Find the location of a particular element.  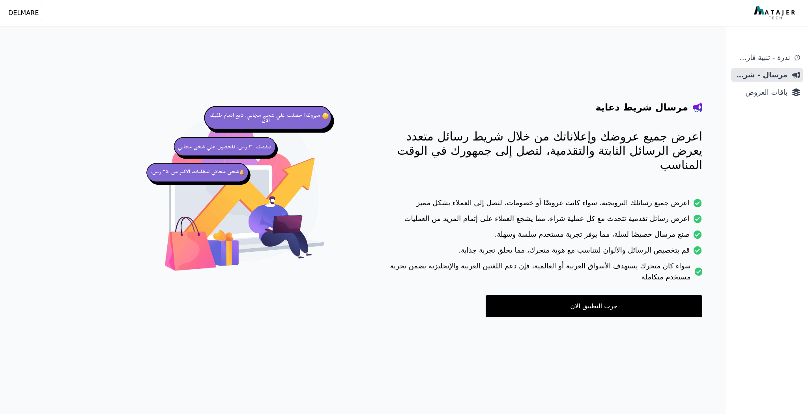

span: مرسال - شريط دعاية is located at coordinates (760, 75).